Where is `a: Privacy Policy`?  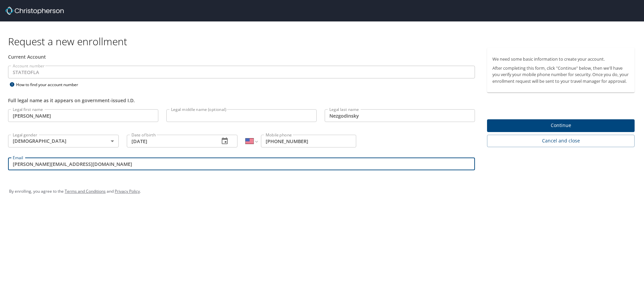
a: Privacy Policy is located at coordinates (127, 191).